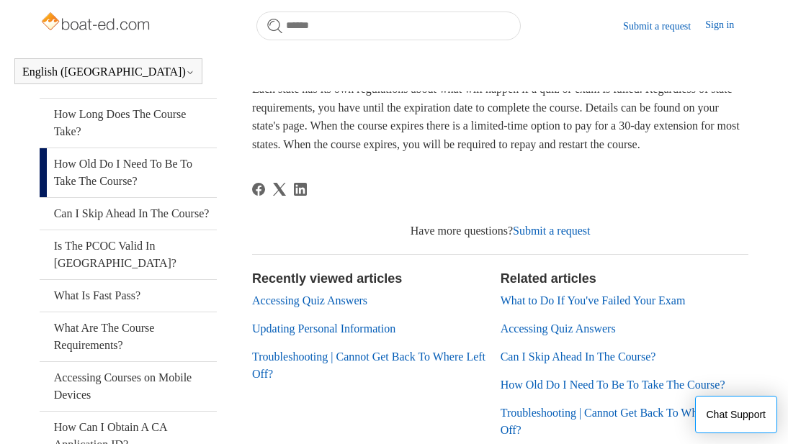 This screenshot has width=788, height=444. What do you see at coordinates (128, 123) in the screenshot?
I see `a: How Long Does The Course Take?` at bounding box center [128, 123].